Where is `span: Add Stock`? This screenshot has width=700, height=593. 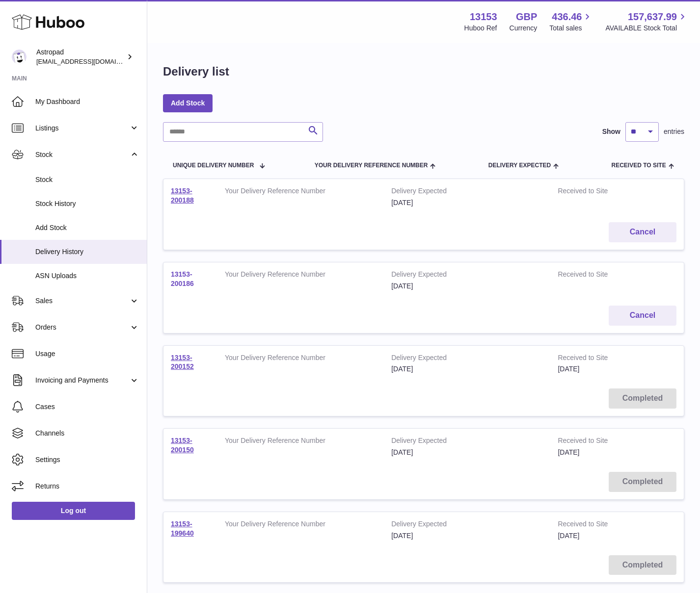 span: Add Stock is located at coordinates (88, 228).